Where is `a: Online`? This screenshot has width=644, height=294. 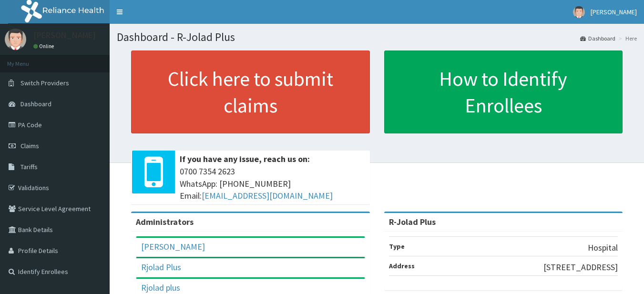
a: Online is located at coordinates (45, 47).